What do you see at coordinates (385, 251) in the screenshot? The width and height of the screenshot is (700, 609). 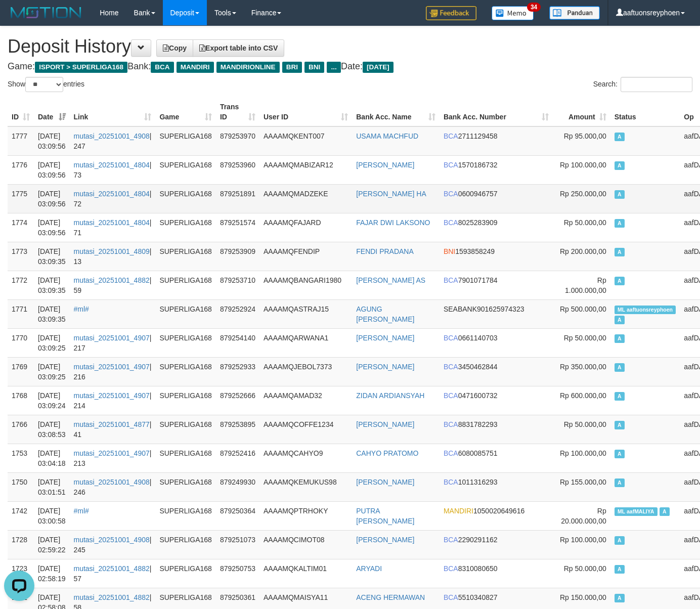 I see `a: FENDI PRADANA` at bounding box center [385, 251].